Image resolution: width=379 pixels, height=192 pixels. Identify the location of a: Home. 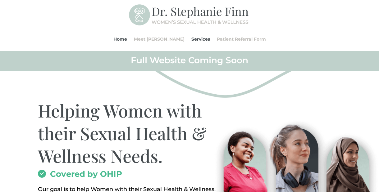
(120, 39).